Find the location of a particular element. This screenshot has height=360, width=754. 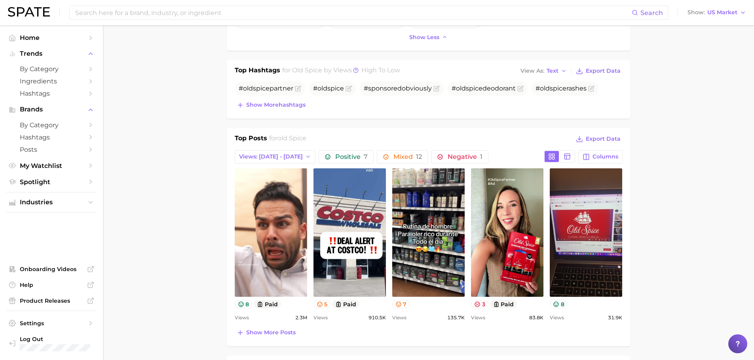

span: Brands is located at coordinates (51, 110).